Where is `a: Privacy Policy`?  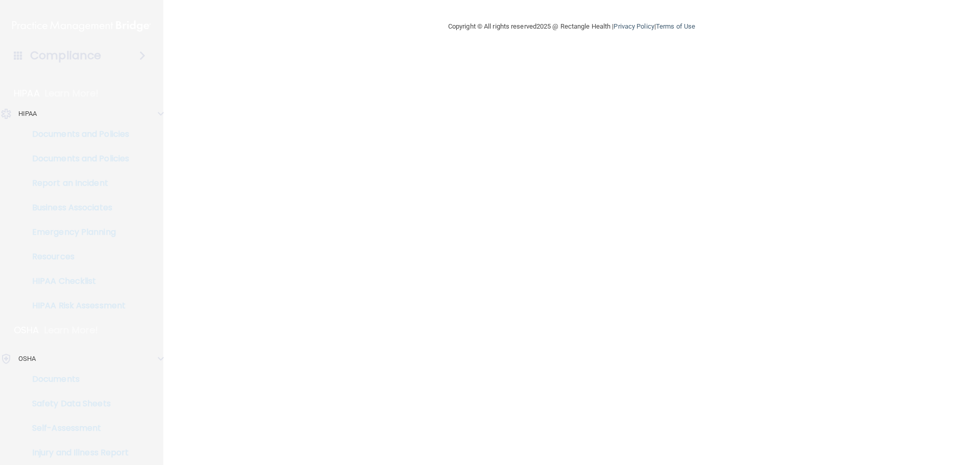 a: Privacy Policy is located at coordinates (633, 26).